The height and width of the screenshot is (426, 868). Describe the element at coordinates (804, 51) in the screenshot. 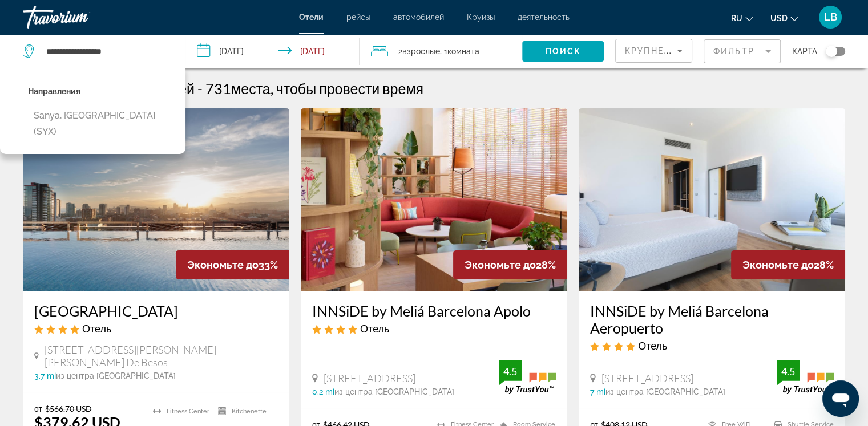

I see `span: карта` at that location.